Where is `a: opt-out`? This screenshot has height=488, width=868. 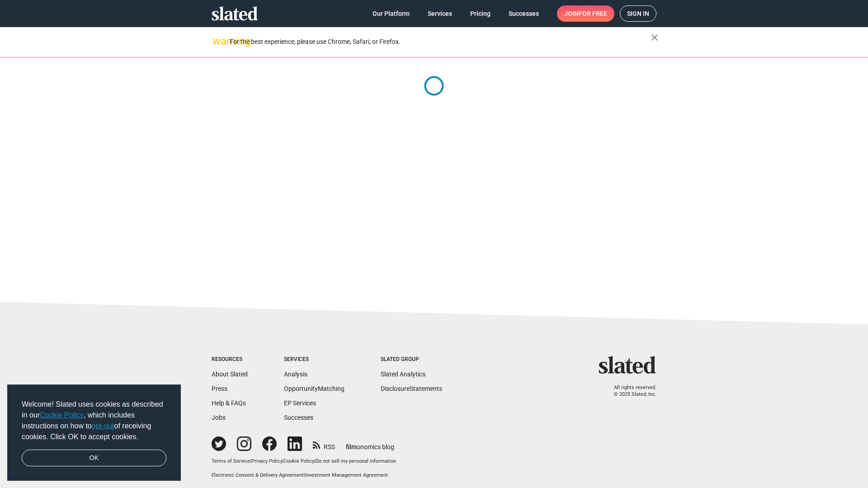
a: opt-out is located at coordinates (103, 426).